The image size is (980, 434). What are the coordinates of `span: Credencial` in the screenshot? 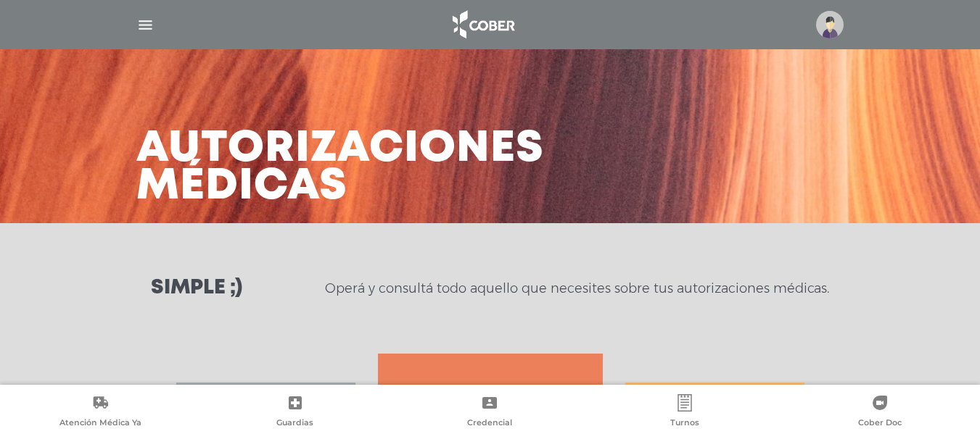 It's located at (490, 424).